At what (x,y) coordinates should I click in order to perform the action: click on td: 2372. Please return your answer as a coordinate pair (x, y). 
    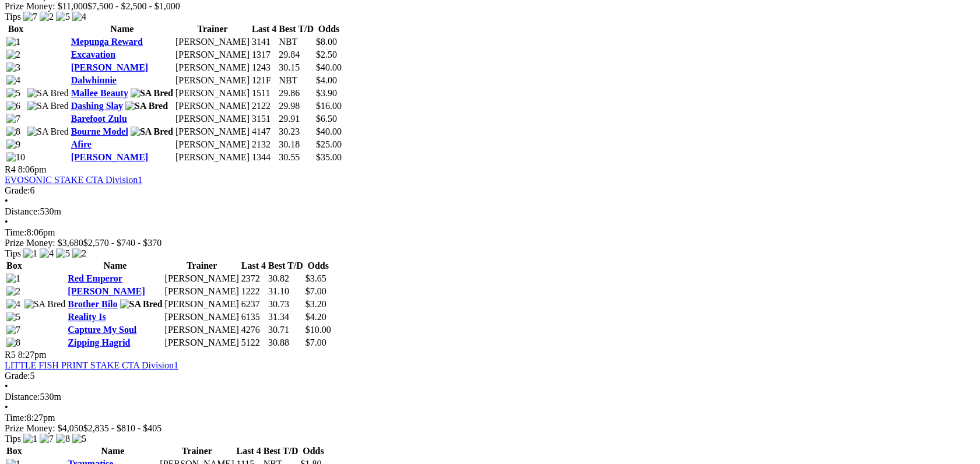
    Looking at the image, I should click on (253, 279).